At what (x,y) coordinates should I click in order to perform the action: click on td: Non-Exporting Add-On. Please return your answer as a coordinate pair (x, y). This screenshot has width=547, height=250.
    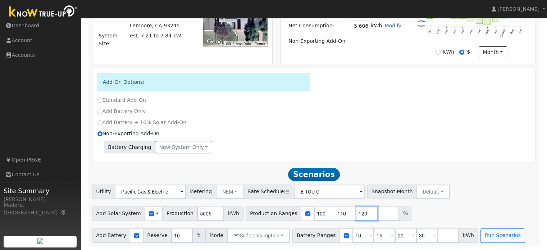
    Looking at the image, I should click on (344, 41).